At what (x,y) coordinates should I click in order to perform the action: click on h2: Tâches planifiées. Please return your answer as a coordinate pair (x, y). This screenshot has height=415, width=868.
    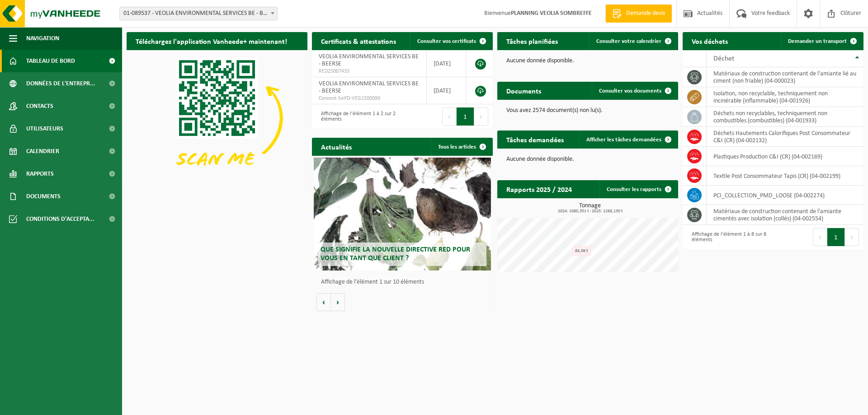
    Looking at the image, I should click on (532, 40).